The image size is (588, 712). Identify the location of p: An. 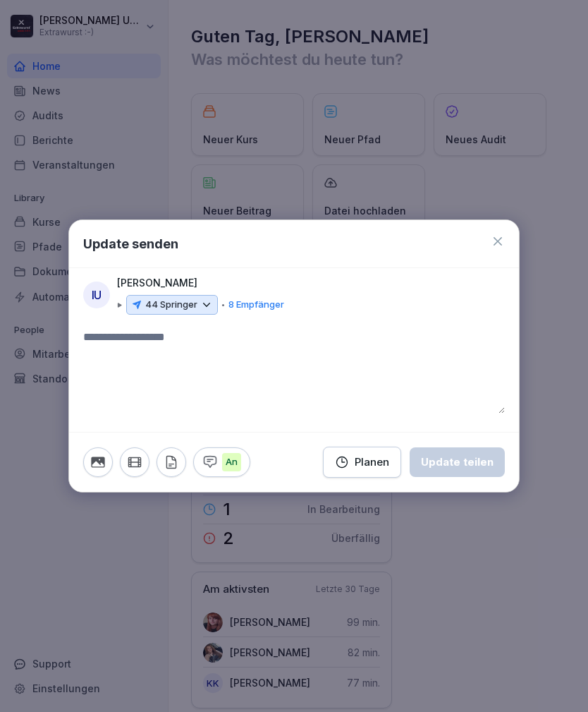
(231, 462).